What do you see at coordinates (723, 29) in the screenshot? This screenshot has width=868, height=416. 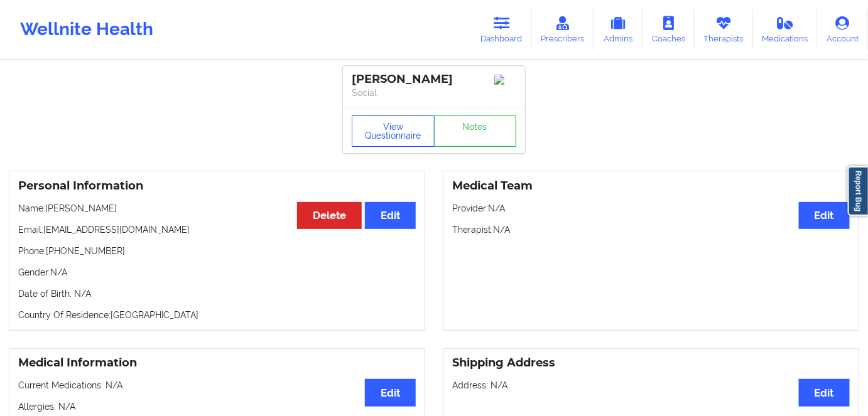 I see `a: Therapists` at bounding box center [723, 29].